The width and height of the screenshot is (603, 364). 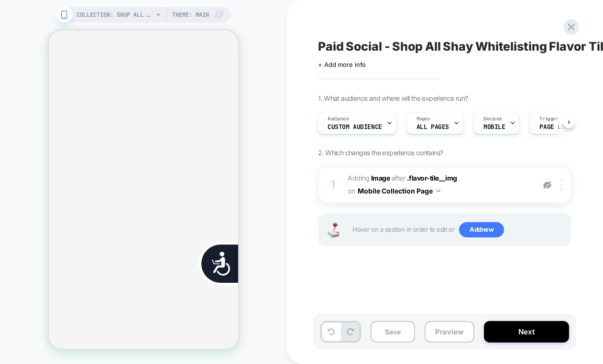 What do you see at coordinates (399, 190) in the screenshot?
I see `button: Mobile Collection Page` at bounding box center [399, 190].